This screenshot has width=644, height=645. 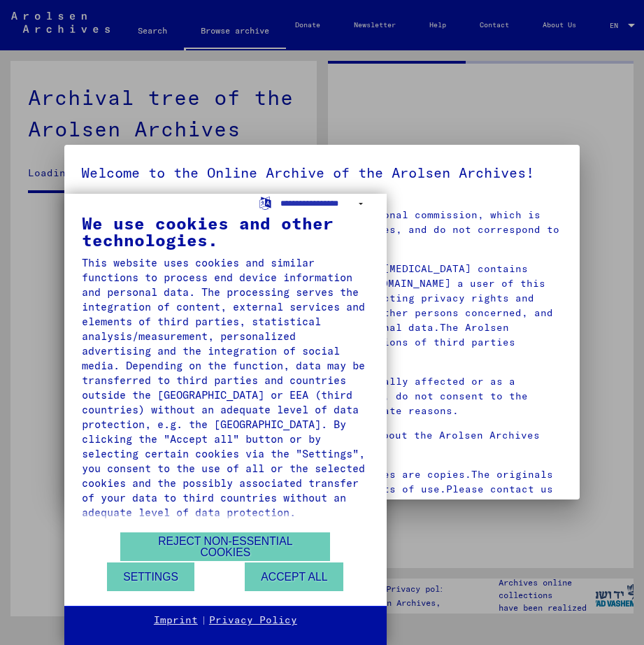 I want to click on button: Settings, so click(x=150, y=577).